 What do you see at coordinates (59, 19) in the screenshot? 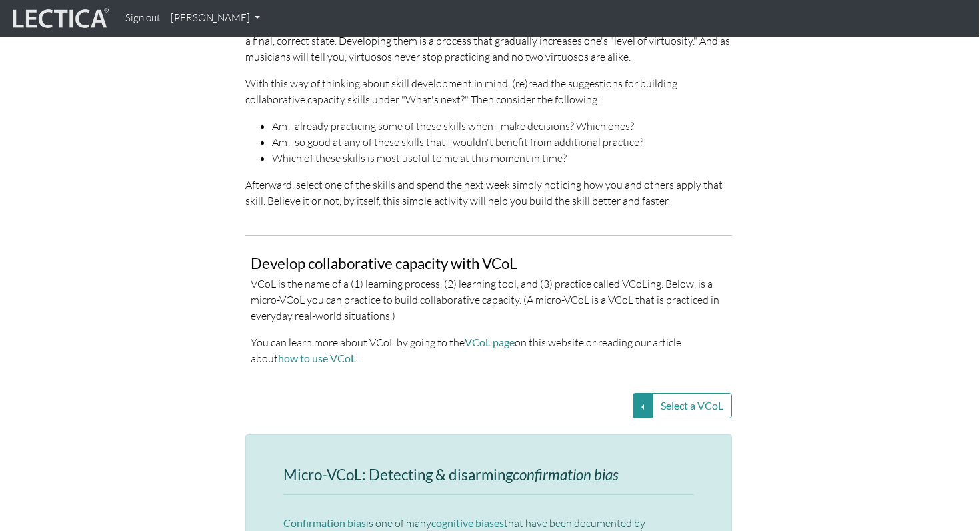
I see `img: lecticalive` at bounding box center [59, 19].